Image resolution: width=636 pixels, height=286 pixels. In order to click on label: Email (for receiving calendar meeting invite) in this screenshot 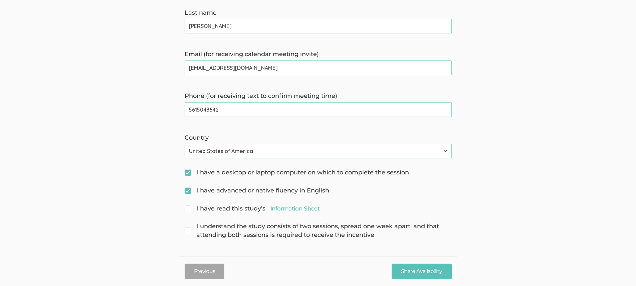, I will do `click(318, 54)`.